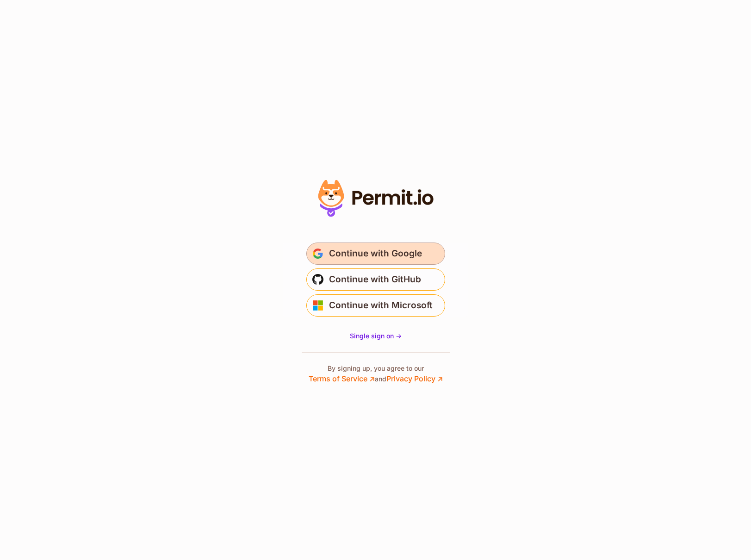  Describe the element at coordinates (341, 378) in the screenshot. I see `a: Terms of Service ↗` at that location.